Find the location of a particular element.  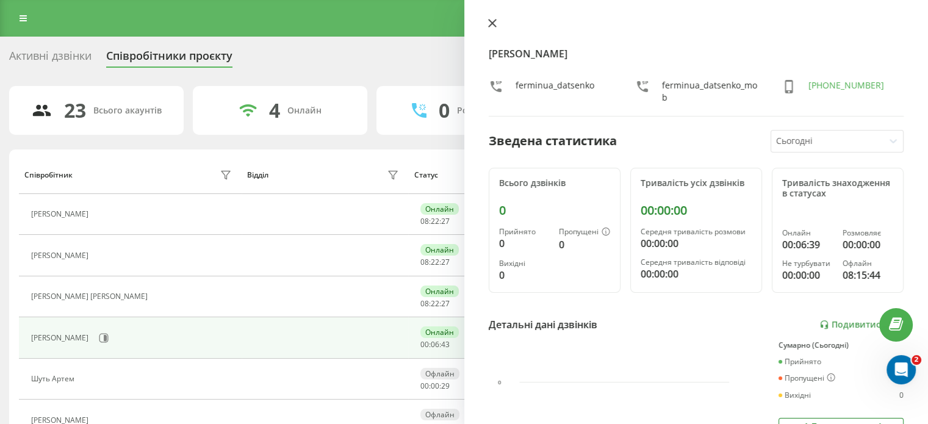

div: 08:15:44 is located at coordinates (867, 275).